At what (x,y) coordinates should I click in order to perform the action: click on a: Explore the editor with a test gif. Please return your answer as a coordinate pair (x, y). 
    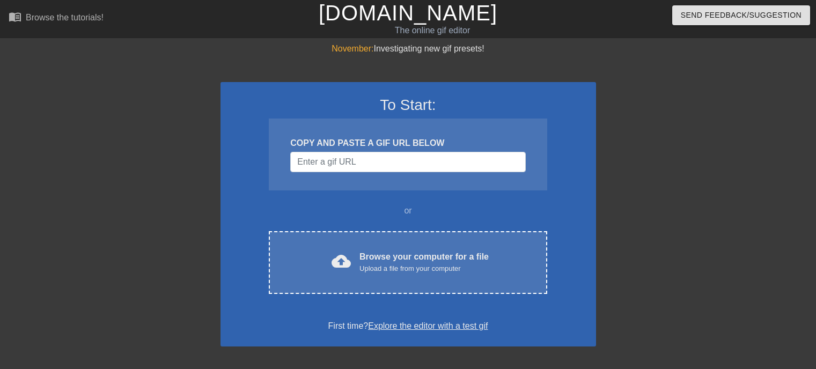
    Looking at the image, I should click on (428, 326).